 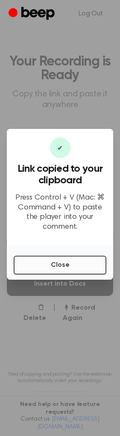 What do you see at coordinates (33, 14) in the screenshot?
I see `a: Beep` at bounding box center [33, 14].